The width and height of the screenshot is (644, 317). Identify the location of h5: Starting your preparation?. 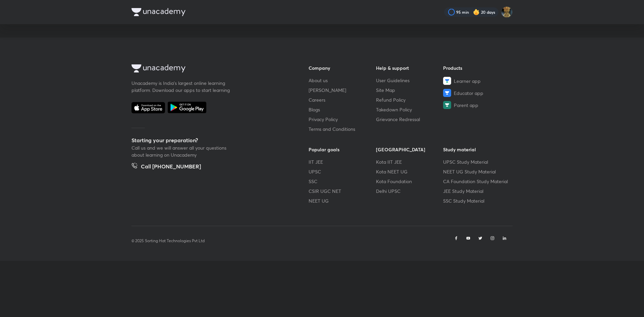
(209, 140).